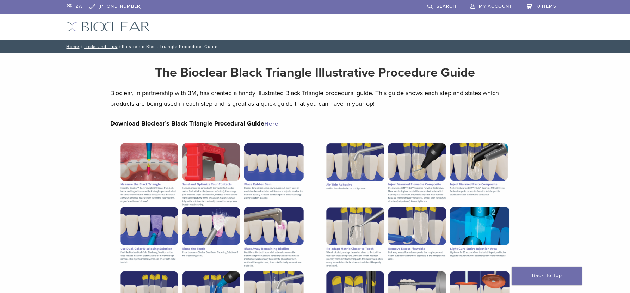  Describe the element at coordinates (71, 46) in the screenshot. I see `a: Home` at that location.